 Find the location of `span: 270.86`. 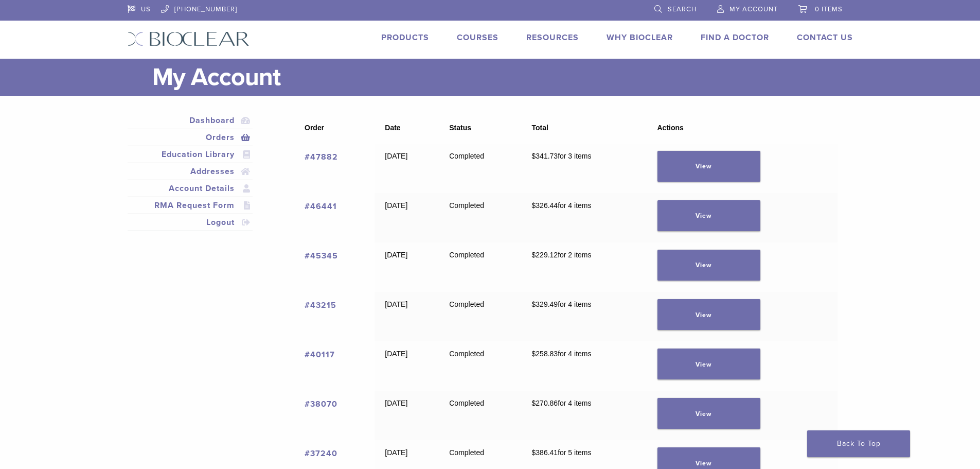

span: 270.86 is located at coordinates (545, 402).